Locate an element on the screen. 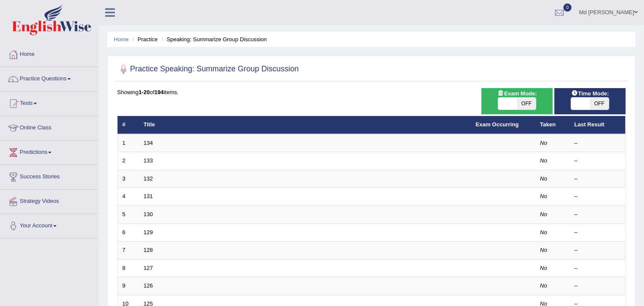 Image resolution: width=644 pixels, height=306 pixels. a: 129 is located at coordinates (148, 232).